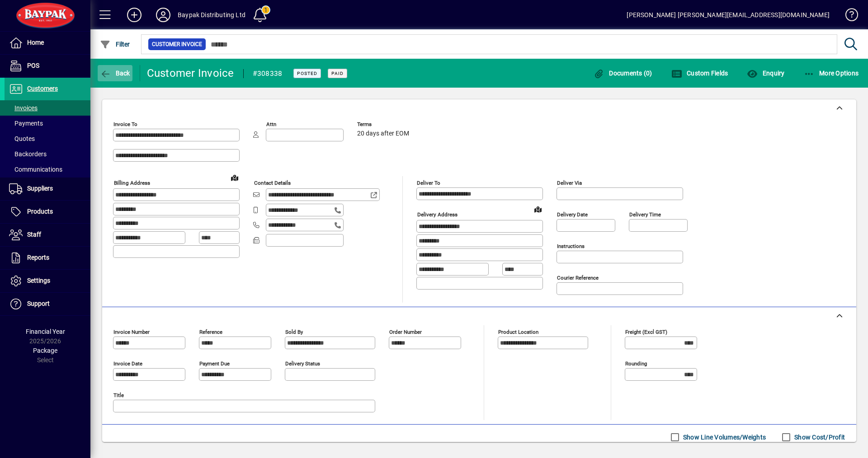 The width and height of the screenshot is (868, 458). What do you see at coordinates (48, 154) in the screenshot?
I see `a: Backorders` at bounding box center [48, 154].